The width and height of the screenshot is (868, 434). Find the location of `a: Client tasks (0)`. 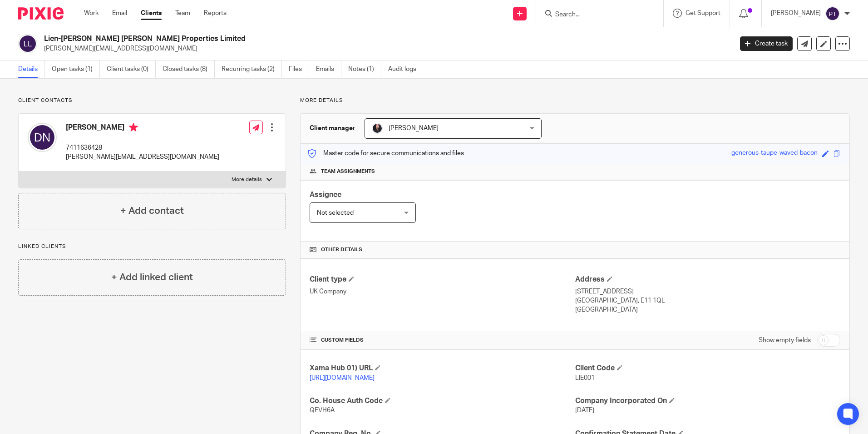

a: Client tasks (0) is located at coordinates (132, 69).